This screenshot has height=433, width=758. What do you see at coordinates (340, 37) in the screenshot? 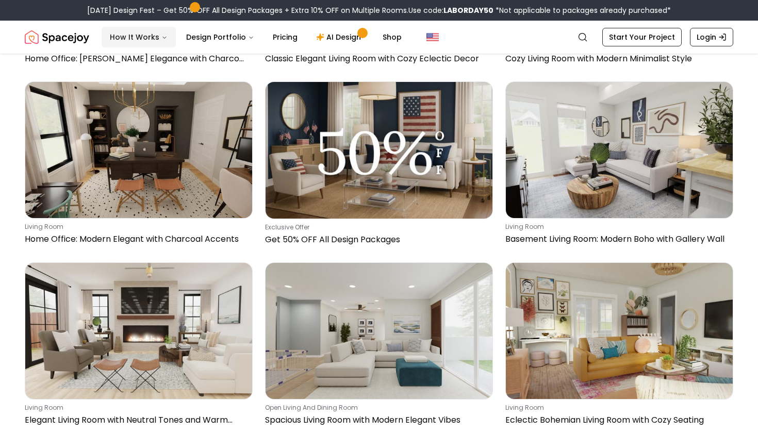
I see `a: AI Design` at bounding box center [340, 37].